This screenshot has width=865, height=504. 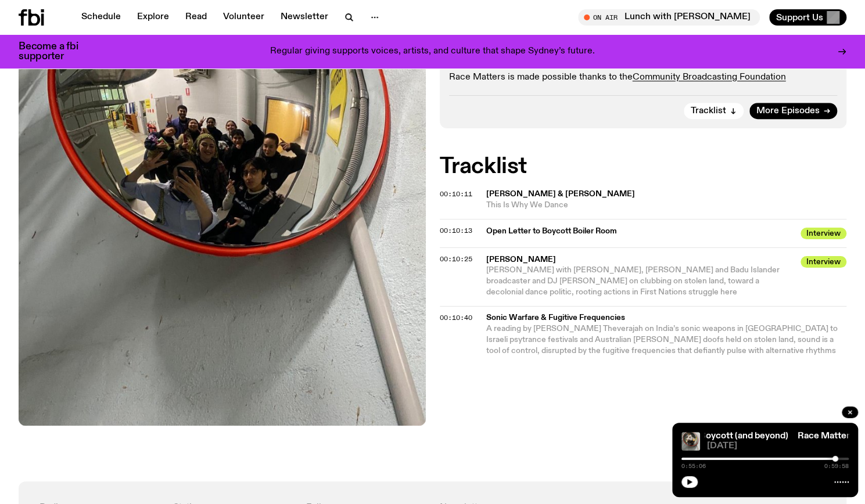 What do you see at coordinates (432, 51) in the screenshot?
I see `p: Regular giving supports voices, artists, and culture that shape Sydney’s future.` at bounding box center [432, 51].